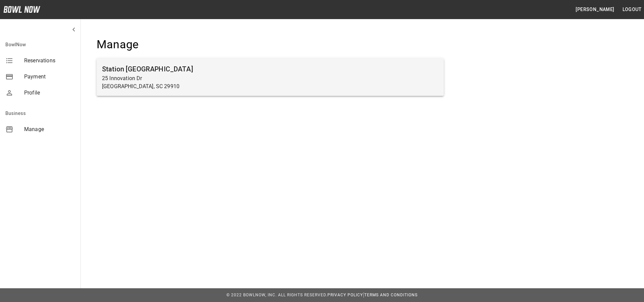 The image size is (644, 302). I want to click on span: Manage, so click(49, 130).